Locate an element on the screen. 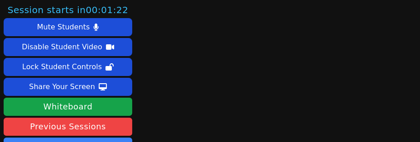  div: Share Your Screen is located at coordinates (62, 87).